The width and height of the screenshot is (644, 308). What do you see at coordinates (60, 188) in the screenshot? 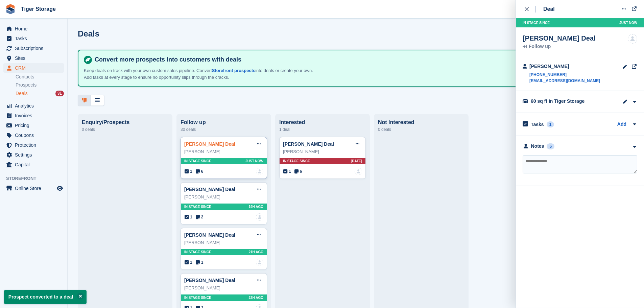
I see `a: Preview store` at bounding box center [60, 188].